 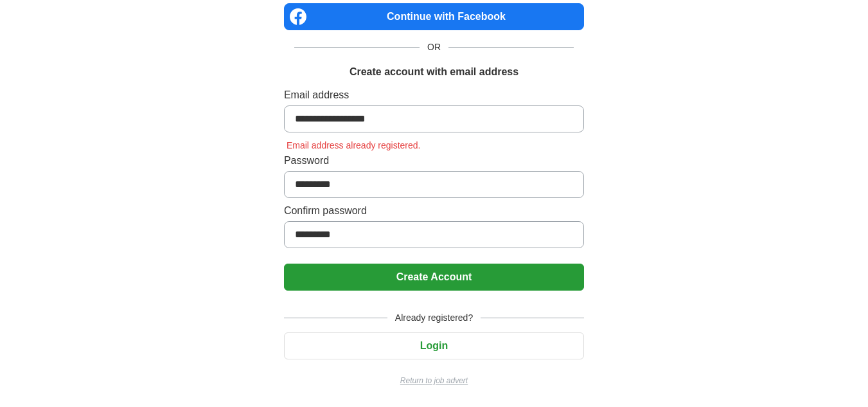 I want to click on h1: Create account with email address, so click(x=433, y=72).